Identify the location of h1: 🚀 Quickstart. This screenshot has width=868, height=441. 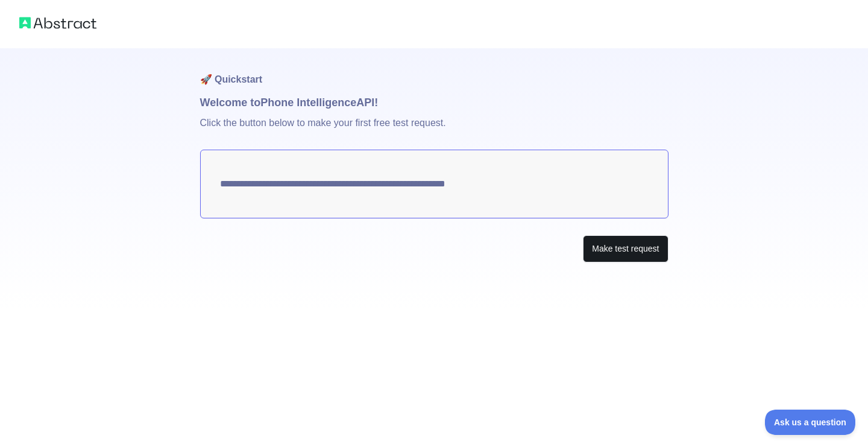
(434, 71).